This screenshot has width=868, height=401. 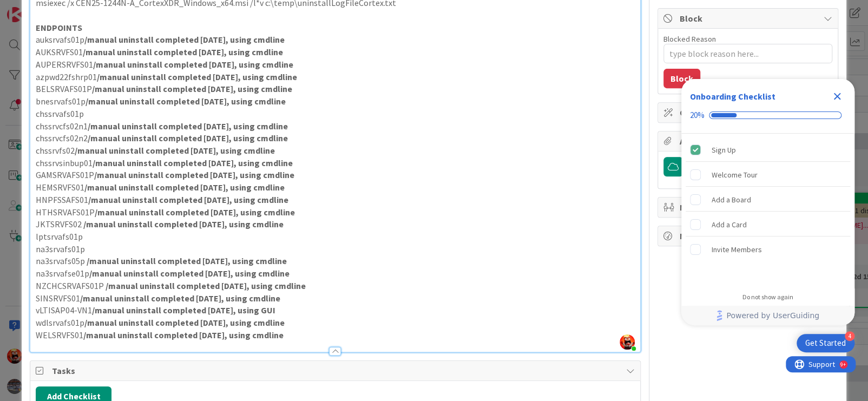 What do you see at coordinates (335, 114) in the screenshot?
I see `p: chssrvafs01p` at bounding box center [335, 114].